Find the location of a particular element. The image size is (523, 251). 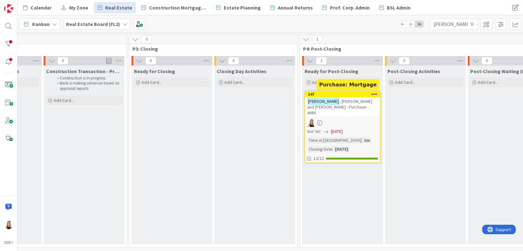

i: Not Set is located at coordinates (314, 131).